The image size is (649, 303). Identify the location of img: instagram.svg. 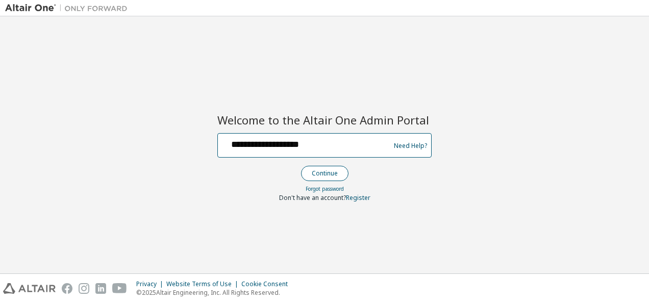
(84, 288).